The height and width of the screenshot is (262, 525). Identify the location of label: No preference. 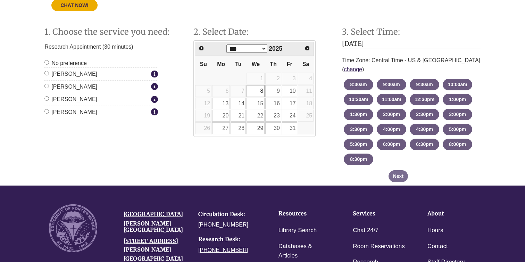
(65, 63).